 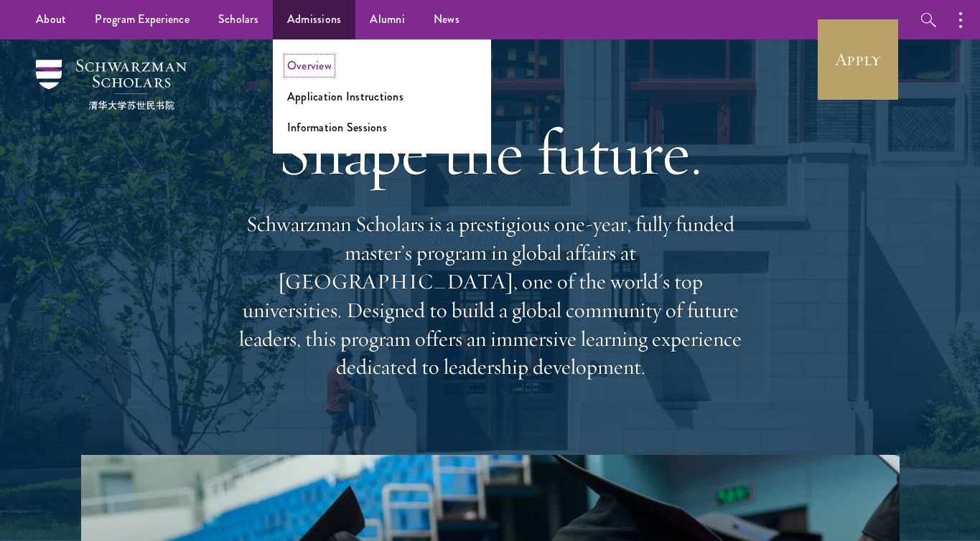 I want to click on img: Schwarzman Scholars, so click(x=111, y=84).